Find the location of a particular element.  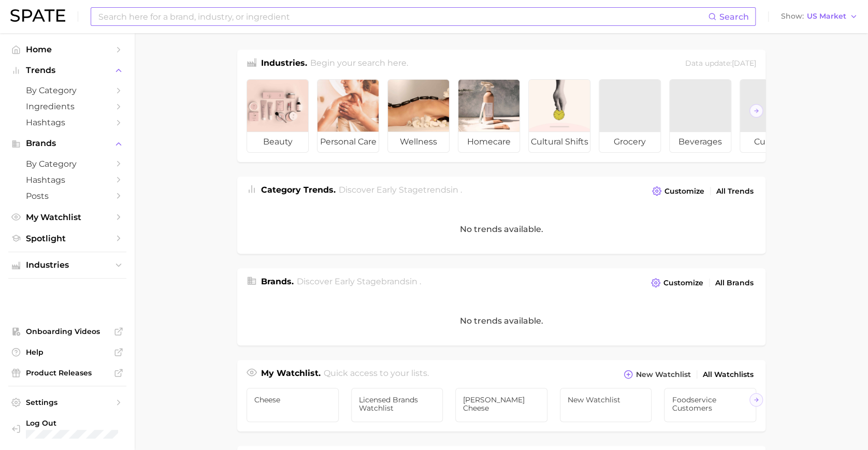

span: Cheese is located at coordinates (292, 400).